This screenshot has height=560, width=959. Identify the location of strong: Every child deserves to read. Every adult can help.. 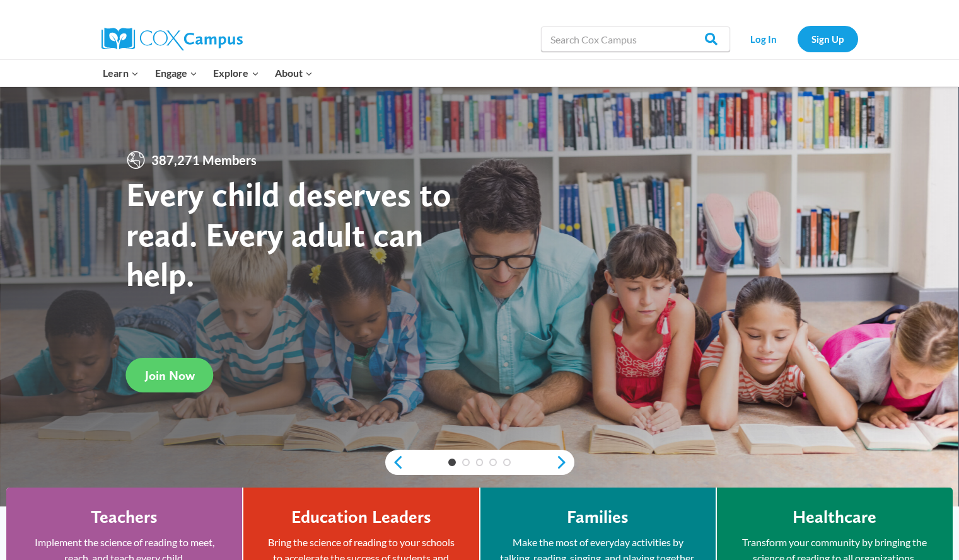
(289, 233).